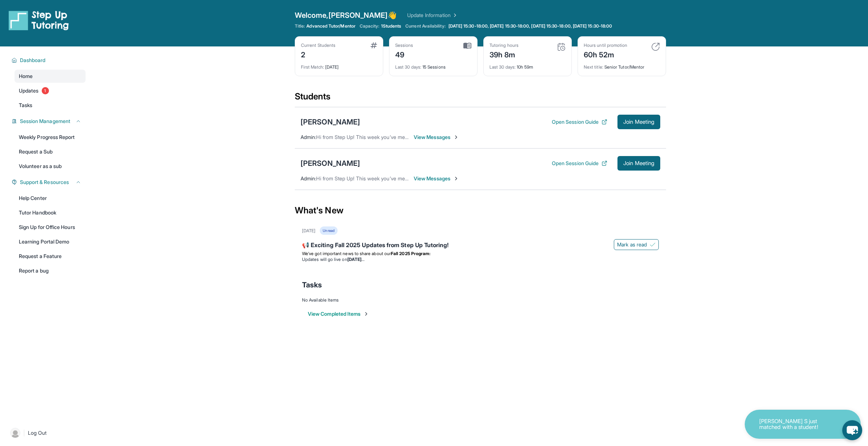 The image size is (868, 446). I want to click on div: Sessions, so click(404, 46).